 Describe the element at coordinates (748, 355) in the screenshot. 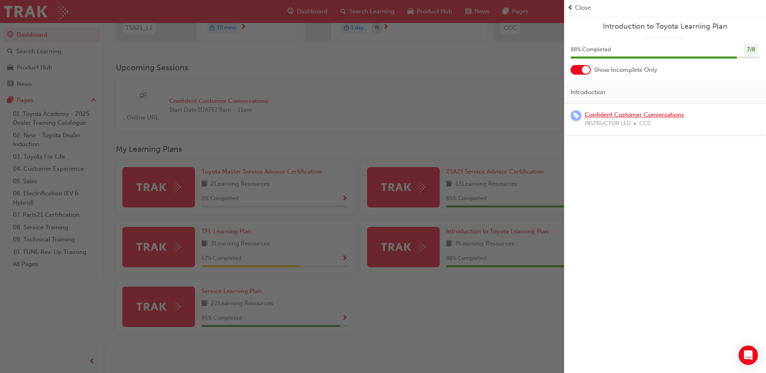

I see `div: Open Intercom Messenger` at that location.